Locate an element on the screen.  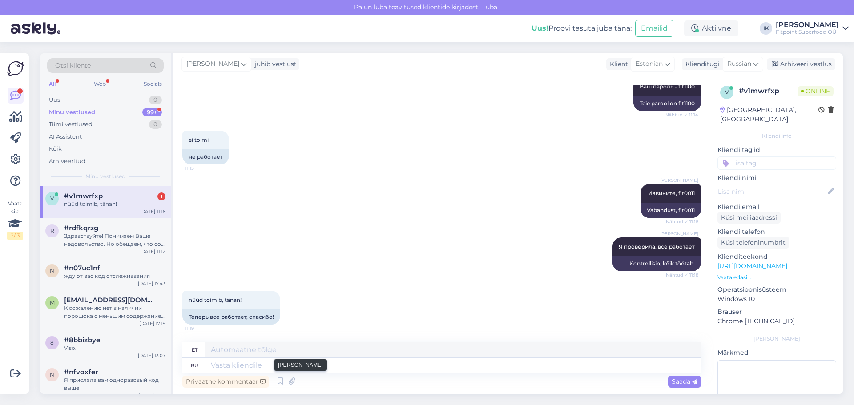
span: Saada is located at coordinates (685, 382).